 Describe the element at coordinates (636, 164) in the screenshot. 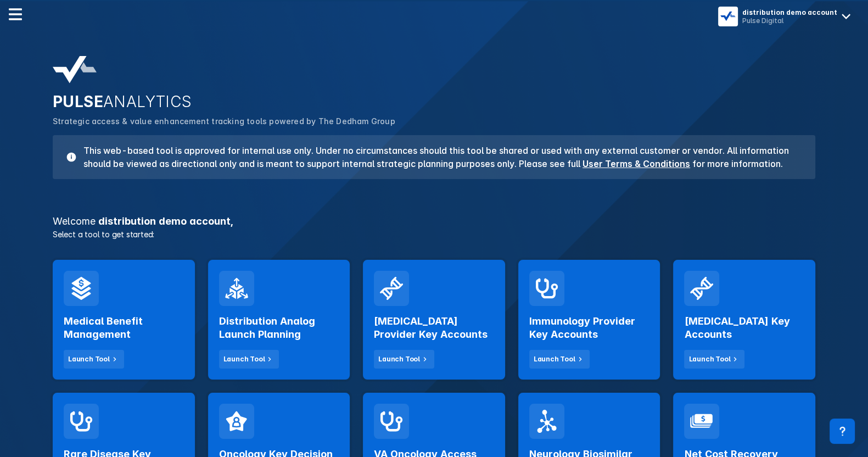

I see `a: User Terms & Conditions` at that location.